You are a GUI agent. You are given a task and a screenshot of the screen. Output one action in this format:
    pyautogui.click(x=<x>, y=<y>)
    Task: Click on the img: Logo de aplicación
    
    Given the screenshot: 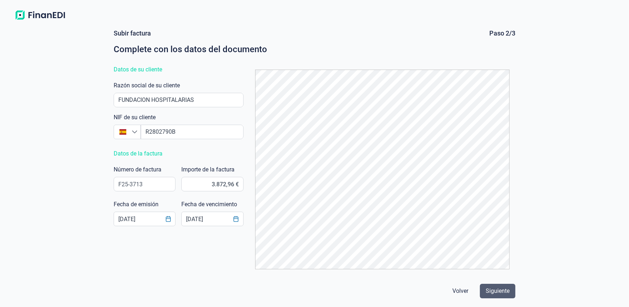 What is the action you would take?
    pyautogui.click(x=40, y=15)
    